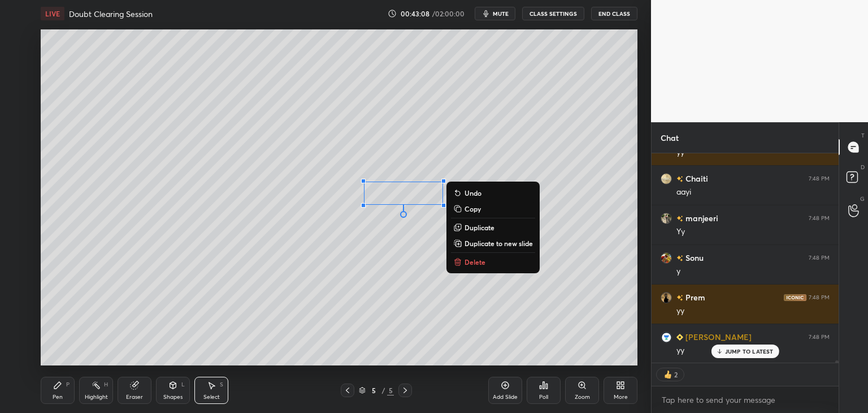 The image size is (868, 413). Describe the element at coordinates (472, 209) in the screenshot. I see `p: Copy` at that location.